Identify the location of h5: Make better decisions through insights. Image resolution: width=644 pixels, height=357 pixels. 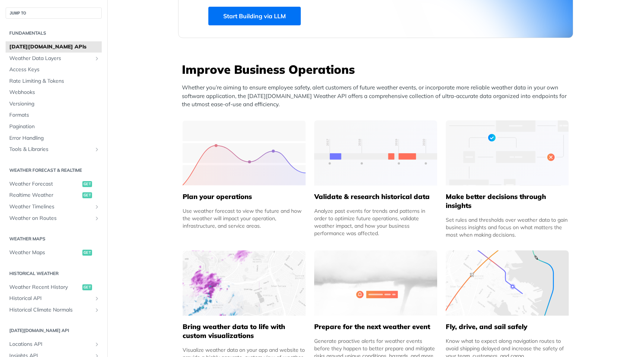
(507, 202).